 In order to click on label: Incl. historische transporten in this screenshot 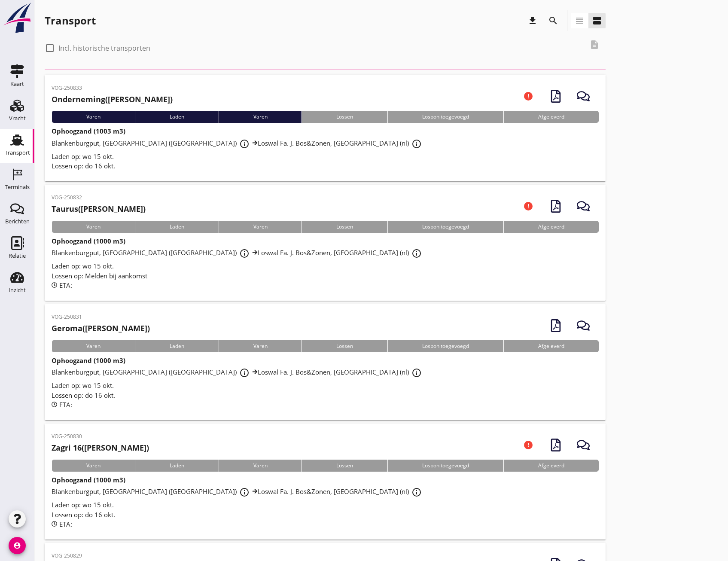, I will do `click(105, 48)`.